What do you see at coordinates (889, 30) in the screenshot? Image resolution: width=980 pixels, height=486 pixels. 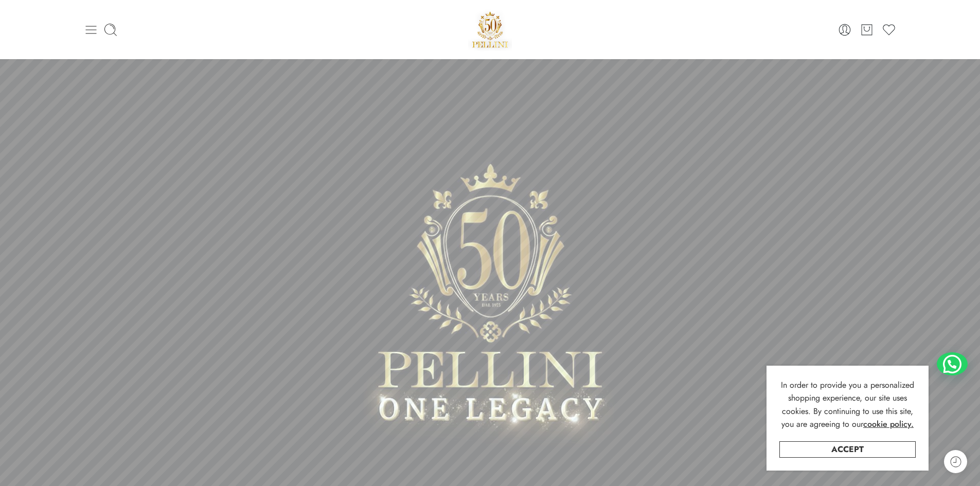 I see `a: Wishlist` at bounding box center [889, 30].